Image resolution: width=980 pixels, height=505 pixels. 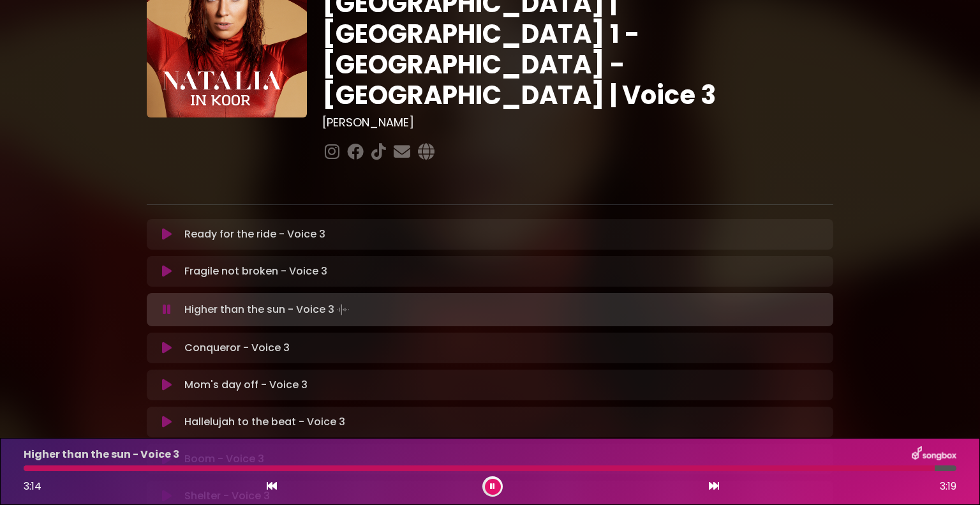 What do you see at coordinates (33, 486) in the screenshot?
I see `span: 3:14` at bounding box center [33, 486].